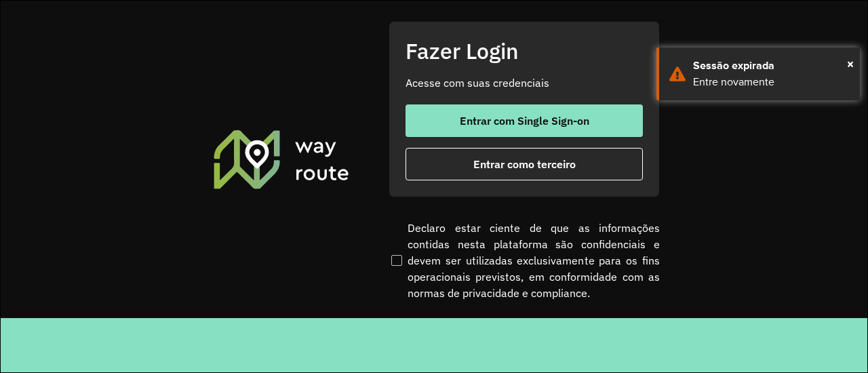 The width and height of the screenshot is (868, 373). I want to click on div: Sessão expirada, so click(770, 66).